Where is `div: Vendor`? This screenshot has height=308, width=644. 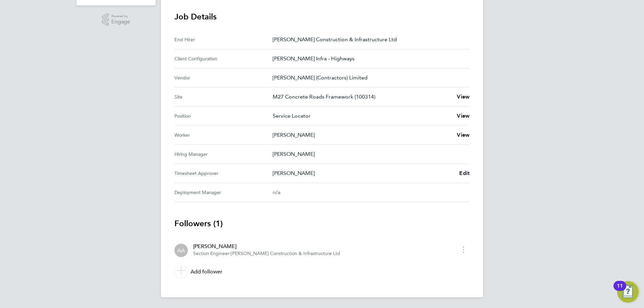
div: Vendor is located at coordinates (223, 78).